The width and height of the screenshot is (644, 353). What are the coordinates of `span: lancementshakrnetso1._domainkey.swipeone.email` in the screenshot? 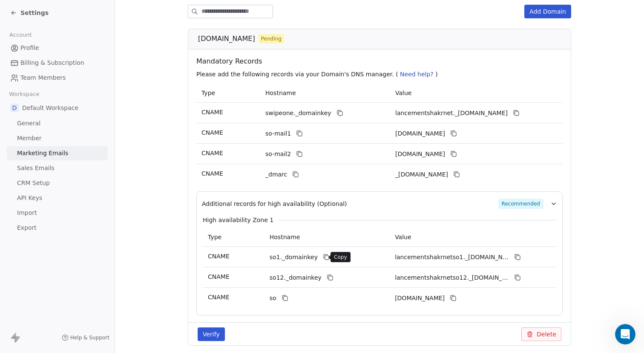 It's located at (452, 257).